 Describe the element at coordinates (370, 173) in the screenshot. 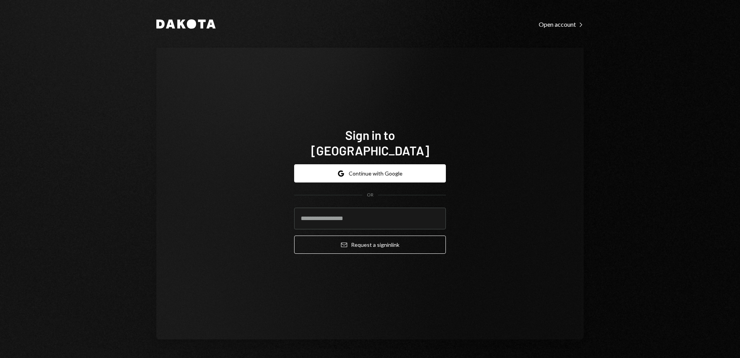

I see `button: Continue with Google` at that location.